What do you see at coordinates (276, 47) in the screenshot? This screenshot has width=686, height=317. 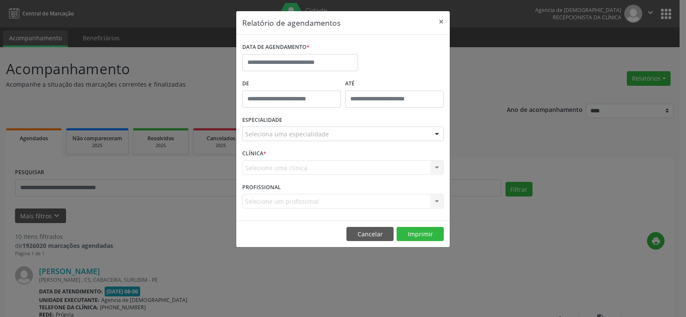 I see `label: DATA DE AGENDAMENTO` at bounding box center [276, 47].